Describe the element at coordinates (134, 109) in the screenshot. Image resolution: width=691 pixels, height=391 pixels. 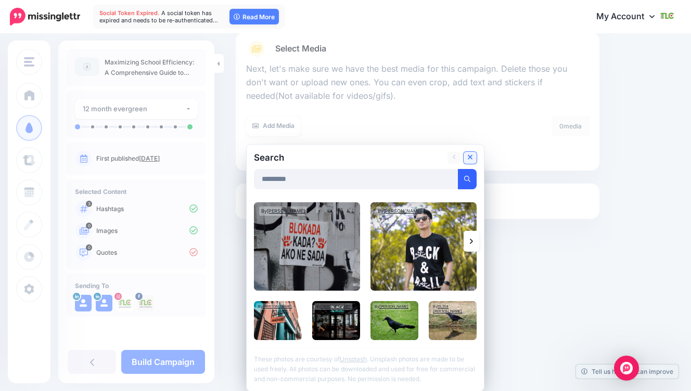
I see `div: 12 month evergreen` at that location.